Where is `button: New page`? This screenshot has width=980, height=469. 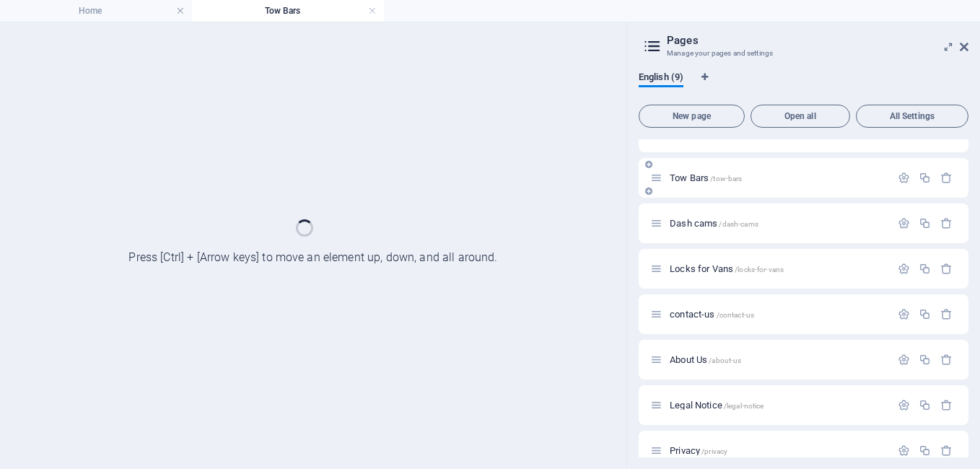
button: New page is located at coordinates (691, 117).